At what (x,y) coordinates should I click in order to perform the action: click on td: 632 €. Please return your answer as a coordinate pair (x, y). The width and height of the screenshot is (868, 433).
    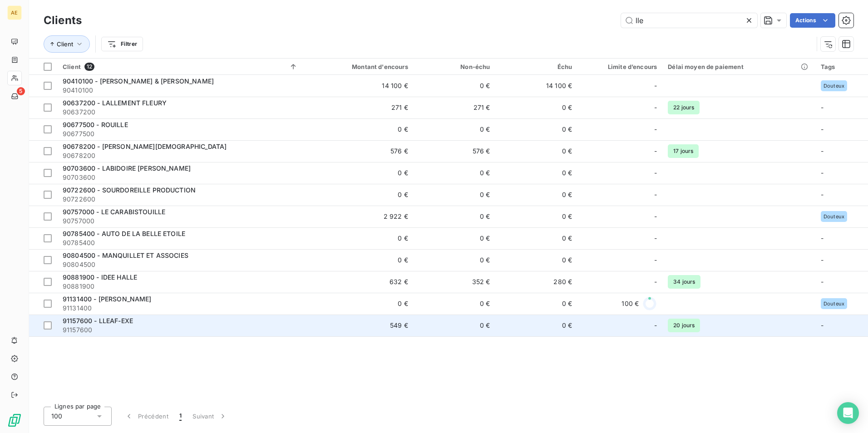
    Looking at the image, I should click on (358, 282).